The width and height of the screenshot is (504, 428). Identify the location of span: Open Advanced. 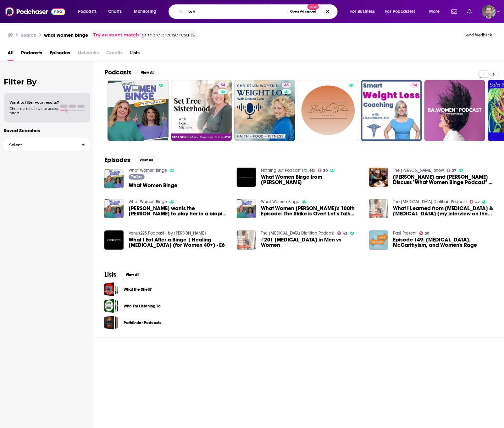
(303, 11).